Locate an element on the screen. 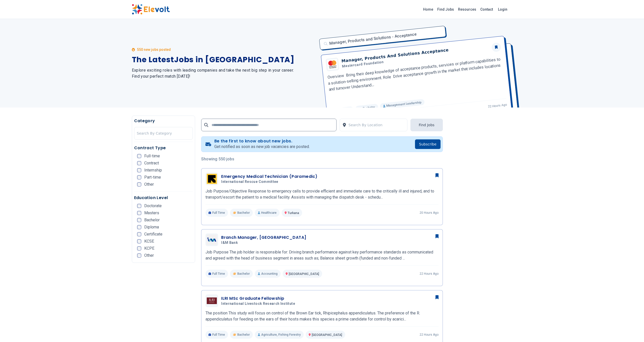 Image resolution: width=644 pixels, height=342 pixels. p: Showing 550 jobs is located at coordinates (322, 159).